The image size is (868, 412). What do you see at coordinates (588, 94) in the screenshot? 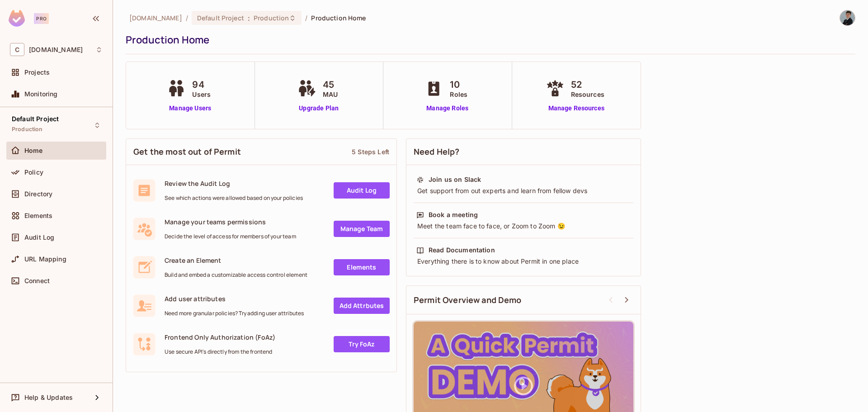
I see `span: Resources` at bounding box center [588, 94].